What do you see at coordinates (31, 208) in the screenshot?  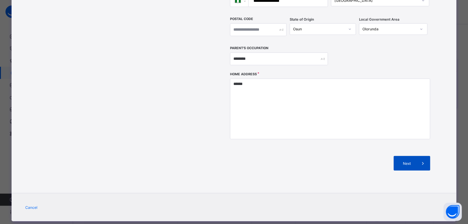 I see `span: Cancel` at bounding box center [31, 208].